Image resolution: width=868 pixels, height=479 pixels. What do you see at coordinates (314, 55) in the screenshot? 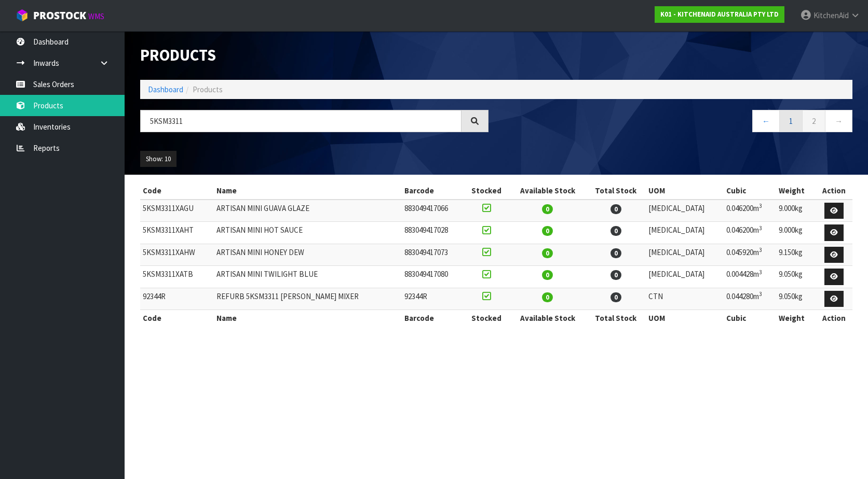
I see `h1: Products` at bounding box center [314, 55].